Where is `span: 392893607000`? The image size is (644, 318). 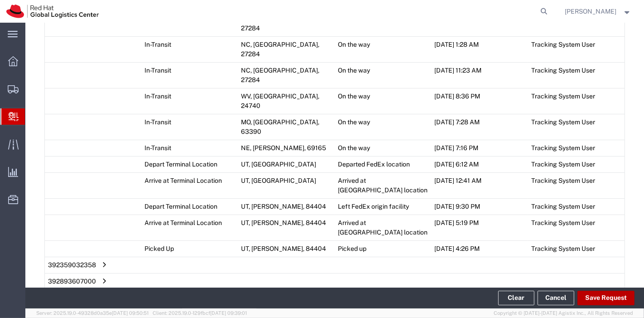 span: 392893607000 is located at coordinates (72, 281).